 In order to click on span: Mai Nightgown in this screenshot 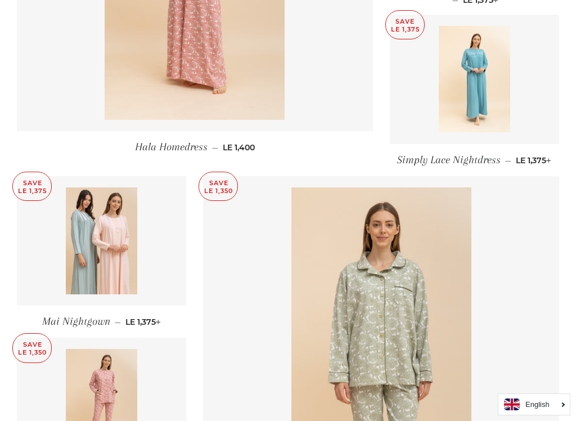, I will do `click(76, 321)`.